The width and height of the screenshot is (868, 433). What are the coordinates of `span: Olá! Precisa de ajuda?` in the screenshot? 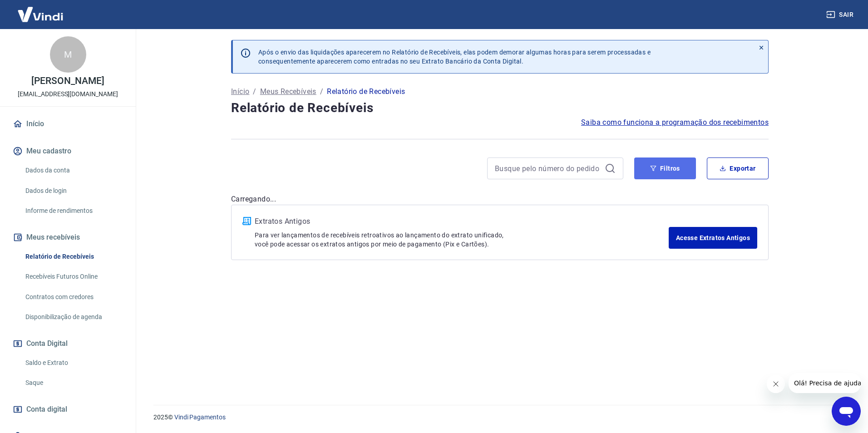 It's located at (41, 10).